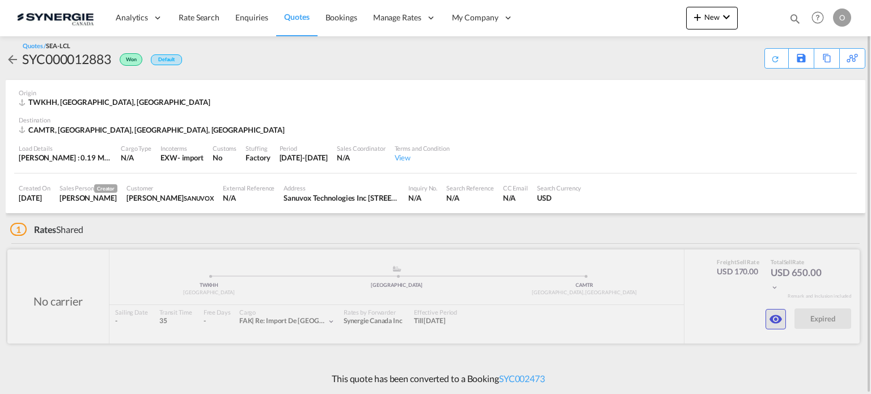  I want to click on md-icon: icon-eye, so click(776, 319).